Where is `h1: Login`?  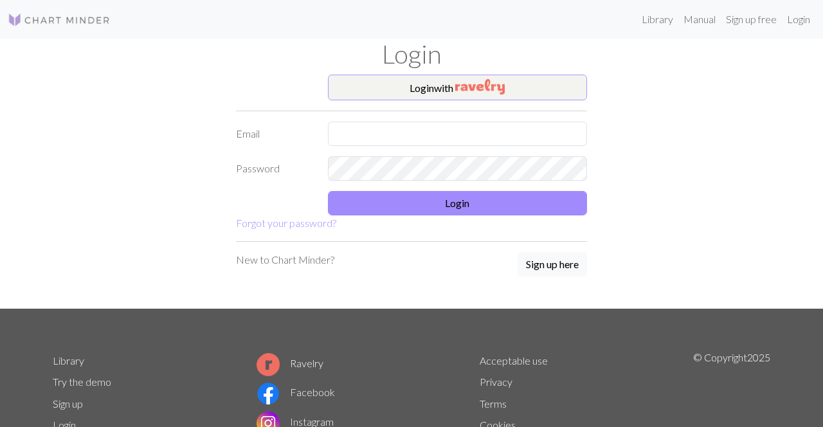 h1: Login is located at coordinates (412, 54).